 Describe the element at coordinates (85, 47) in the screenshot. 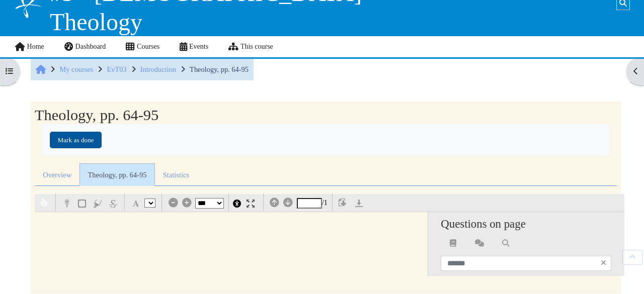

I see `a: Dashboard` at that location.